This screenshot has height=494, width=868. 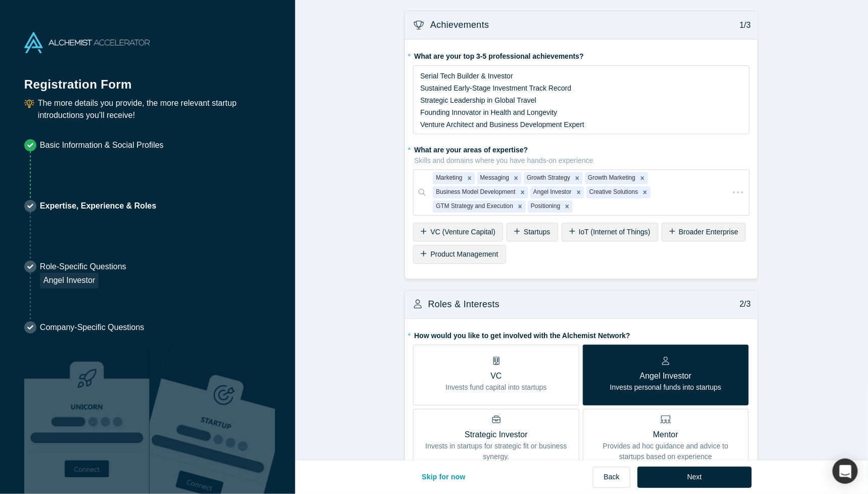 What do you see at coordinates (464, 304) in the screenshot?
I see `h3: Roles & Interests` at bounding box center [464, 304].